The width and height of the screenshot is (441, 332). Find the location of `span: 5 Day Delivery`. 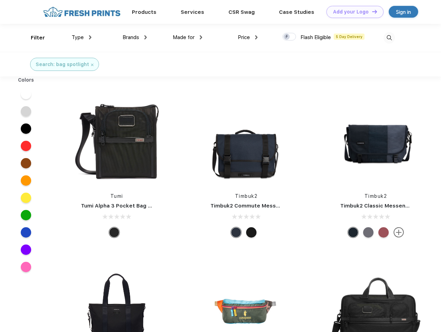

span: 5 Day Delivery is located at coordinates (349, 37).